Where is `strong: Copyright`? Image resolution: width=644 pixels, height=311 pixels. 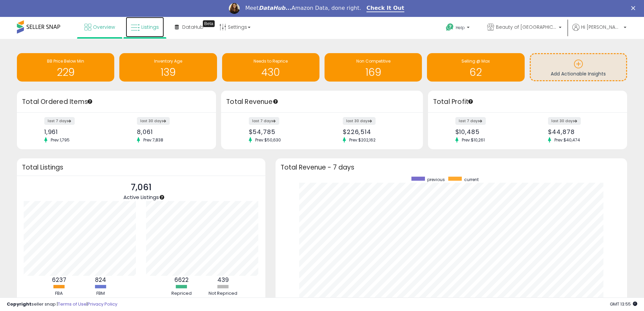 strong: Copyright is located at coordinates (19, 304).